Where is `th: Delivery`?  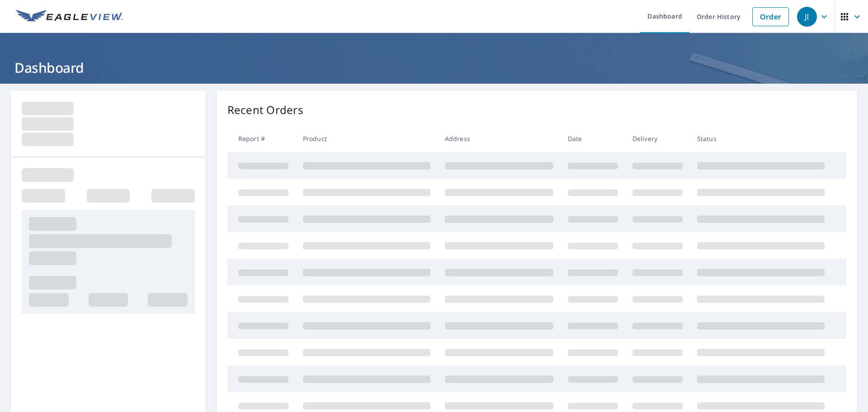
th: Delivery is located at coordinates (657, 139).